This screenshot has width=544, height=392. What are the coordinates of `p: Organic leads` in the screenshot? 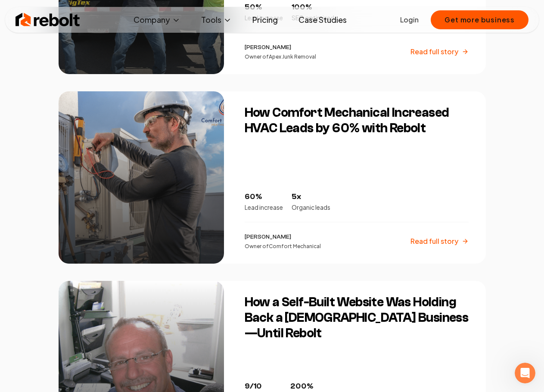 It's located at (311, 207).